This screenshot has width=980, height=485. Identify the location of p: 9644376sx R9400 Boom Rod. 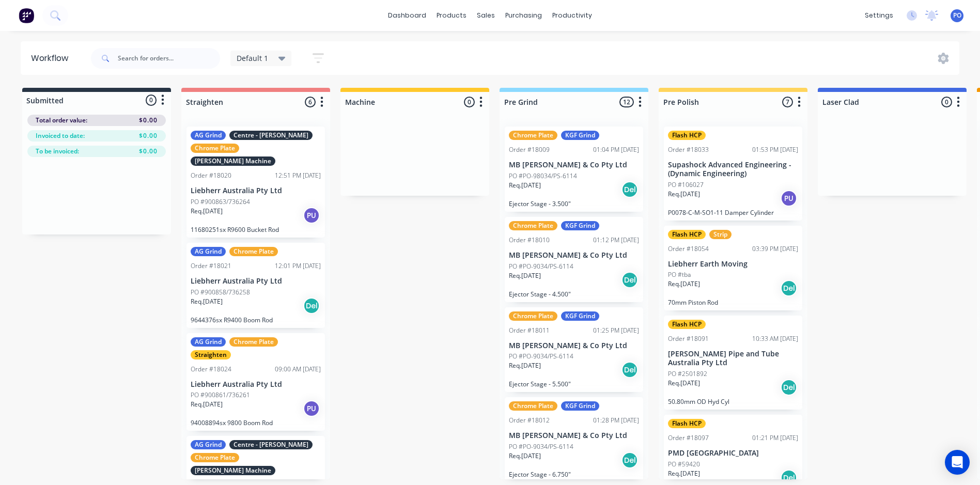
(256, 320).